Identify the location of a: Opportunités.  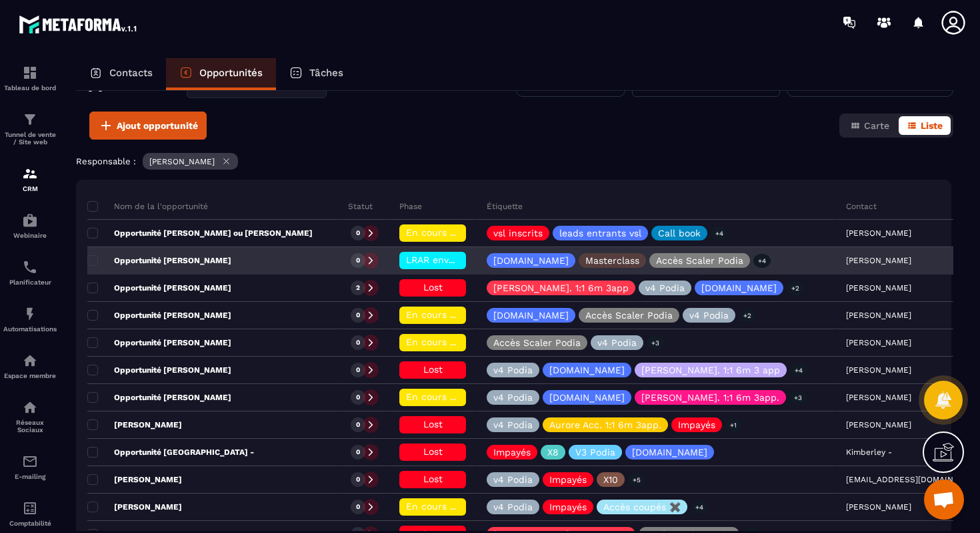
(220, 74).